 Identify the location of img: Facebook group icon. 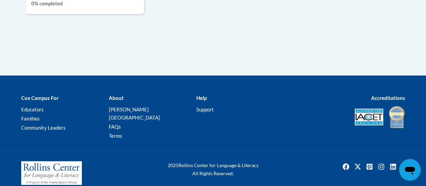
(405, 166).